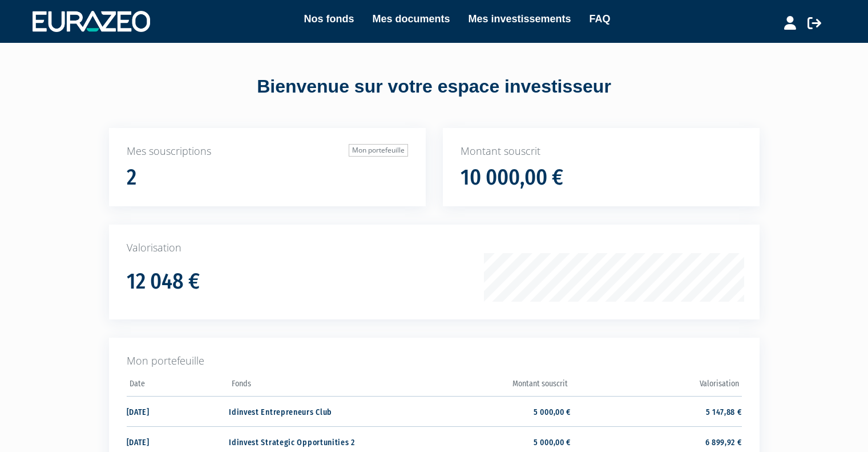 The width and height of the screenshot is (868, 452). I want to click on td: Idinvest Entrepreneurs Club, so click(314, 411).